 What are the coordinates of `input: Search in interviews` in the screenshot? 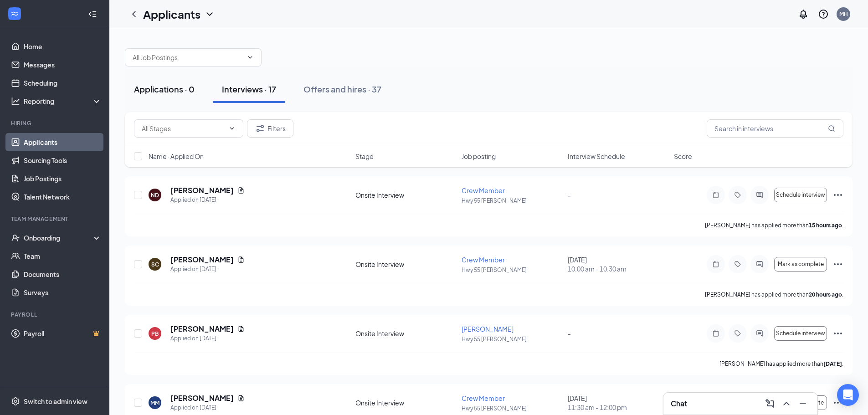 It's located at (775, 129).